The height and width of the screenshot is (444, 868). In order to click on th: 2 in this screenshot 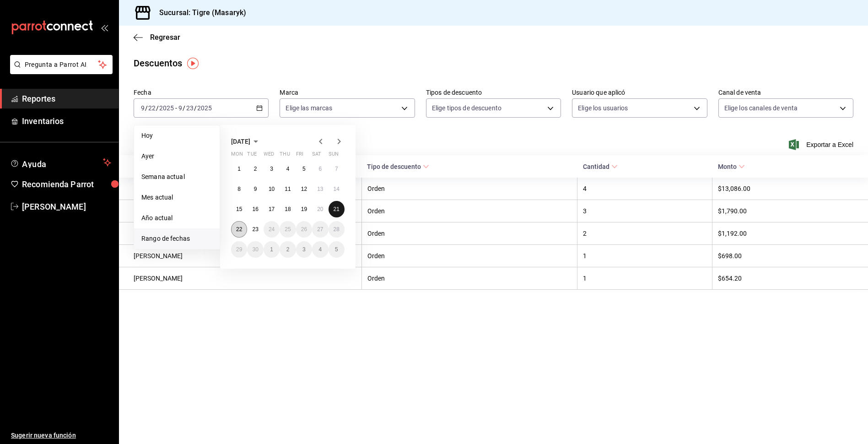, I will do `click(645, 233)`.